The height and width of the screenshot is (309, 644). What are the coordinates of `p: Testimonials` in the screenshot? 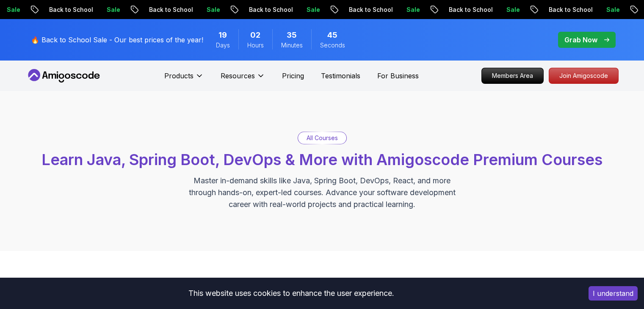 It's located at (340, 76).